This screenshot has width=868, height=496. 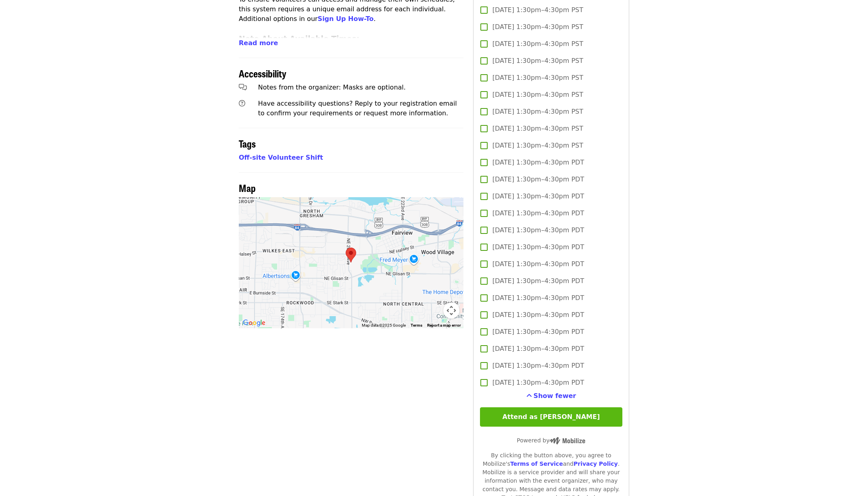 I want to click on button: Read more, so click(x=258, y=43).